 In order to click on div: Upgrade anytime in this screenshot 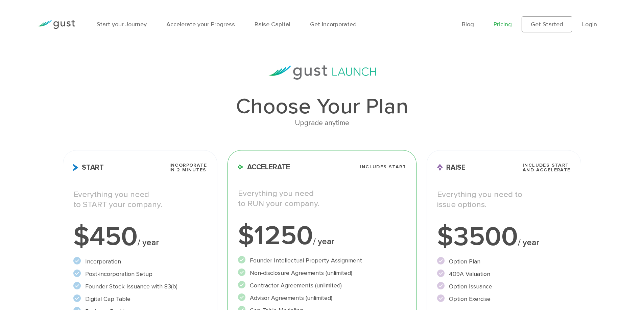, I will do `click(322, 123)`.